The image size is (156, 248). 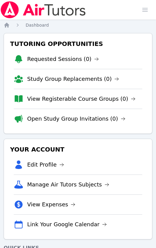 I want to click on a: View Expenses, so click(x=51, y=204).